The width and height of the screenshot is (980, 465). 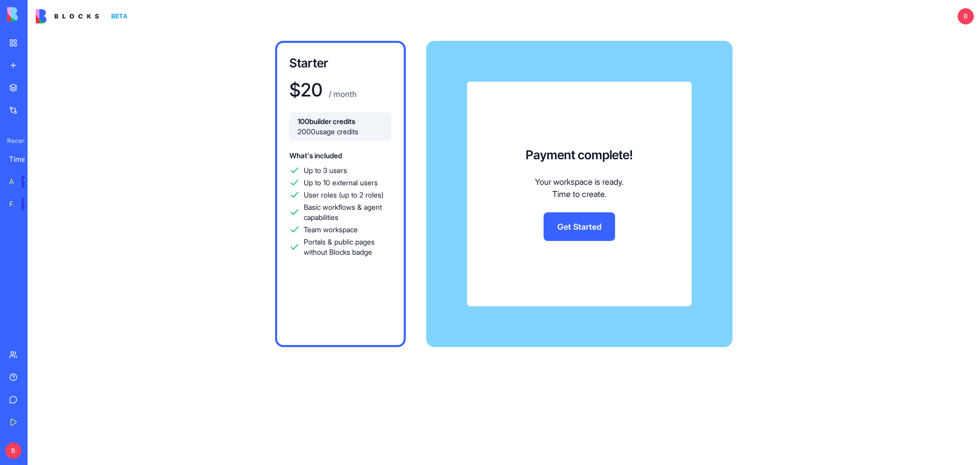 I want to click on a: TimeTracker Pro, so click(x=24, y=159).